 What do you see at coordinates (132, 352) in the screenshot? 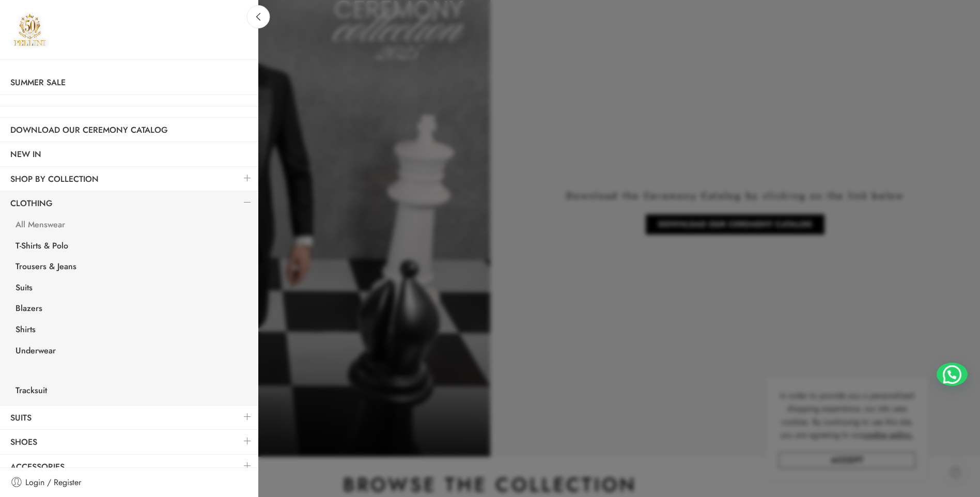
I see `a: Underwear` at bounding box center [132, 352].